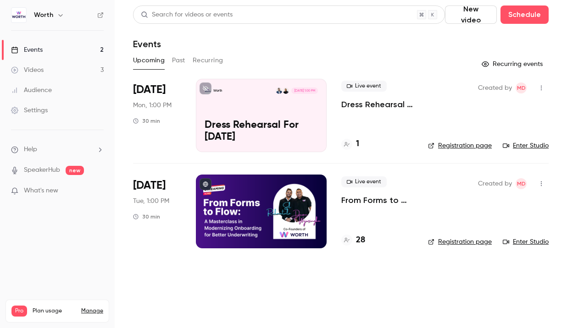  What do you see at coordinates (187, 15) in the screenshot?
I see `div: Search for videos or events` at bounding box center [187, 15].